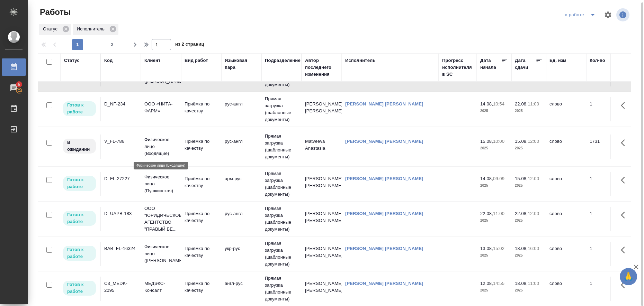 The image size is (644, 306). Describe the element at coordinates (282, 60) in the screenshot. I see `div: Подразделение` at that location.